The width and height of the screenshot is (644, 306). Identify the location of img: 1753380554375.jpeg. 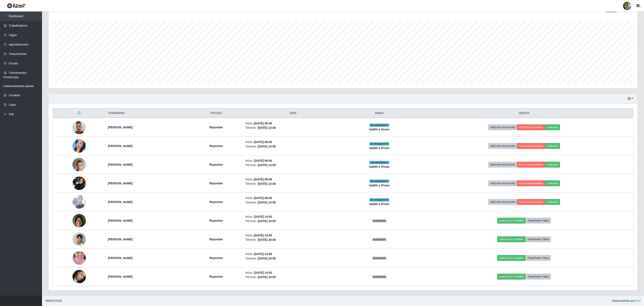
(79, 258).